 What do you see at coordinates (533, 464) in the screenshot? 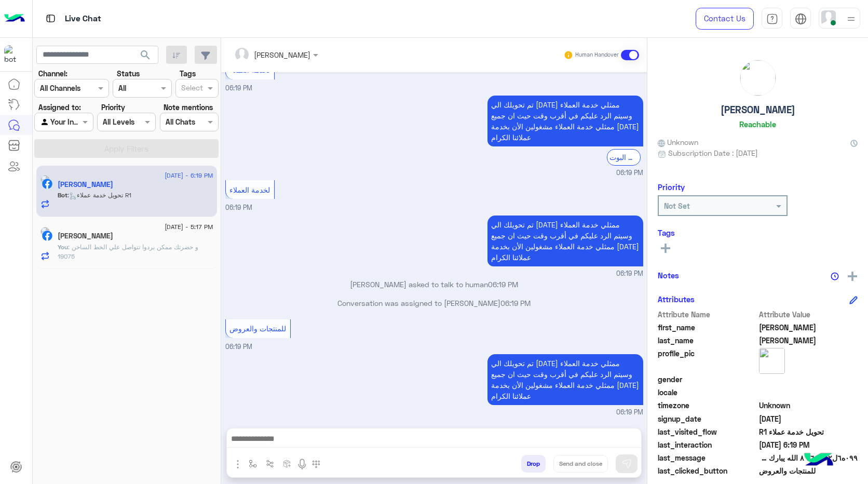
I see `button: Drop` at bounding box center [533, 464].